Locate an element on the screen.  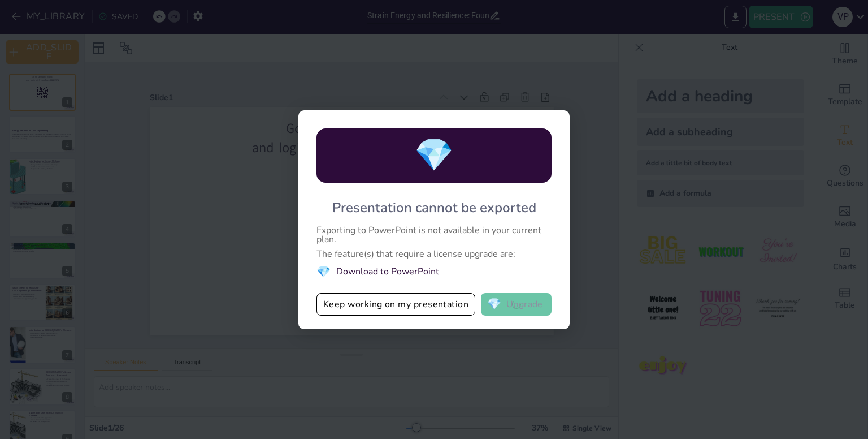
div: The feature(s) that require a license upgrade are: is located at coordinates (434, 254).